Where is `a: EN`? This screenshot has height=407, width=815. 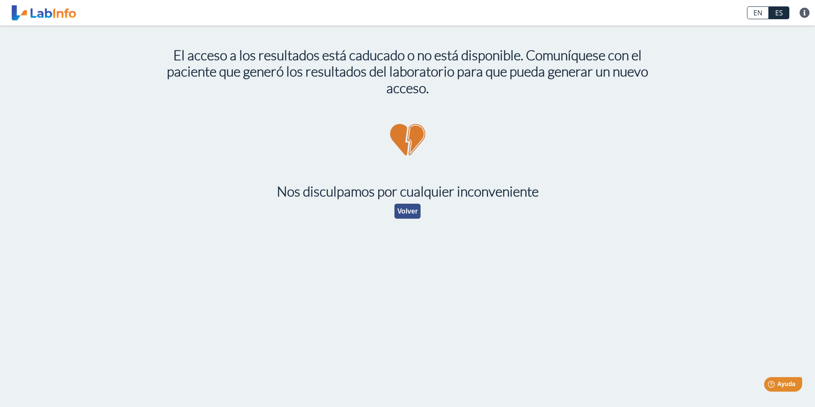 a: EN is located at coordinates (757, 13).